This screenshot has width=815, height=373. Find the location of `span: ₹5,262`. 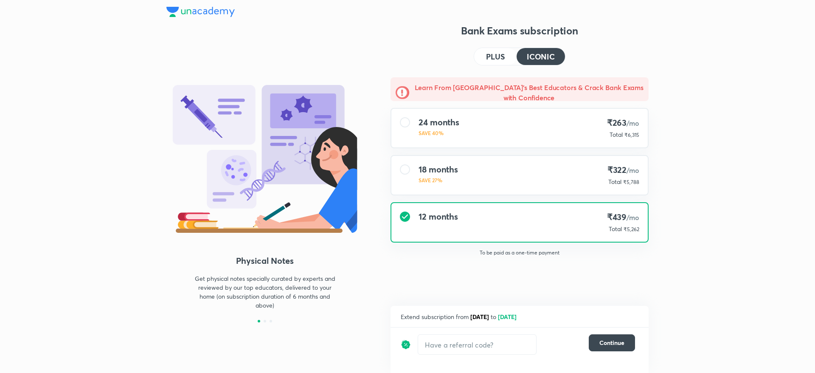

span: ₹5,262 is located at coordinates (632, 229).